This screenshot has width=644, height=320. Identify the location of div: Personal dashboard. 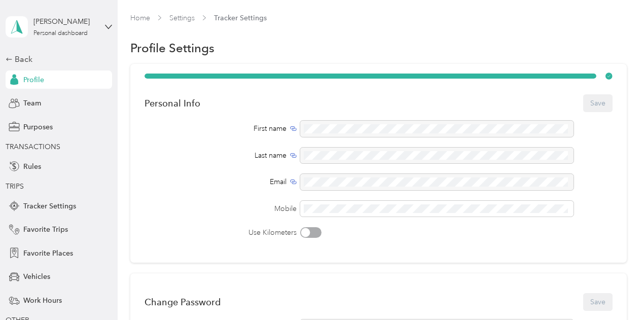
(60, 34).